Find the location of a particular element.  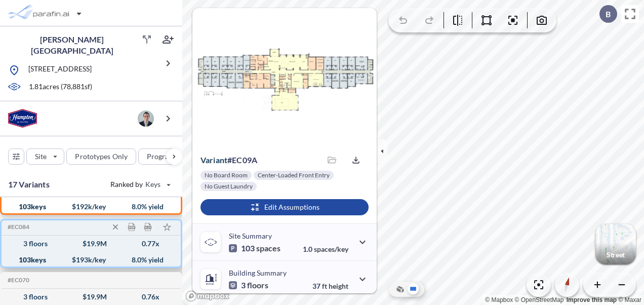

span: Variant is located at coordinates (213, 159).